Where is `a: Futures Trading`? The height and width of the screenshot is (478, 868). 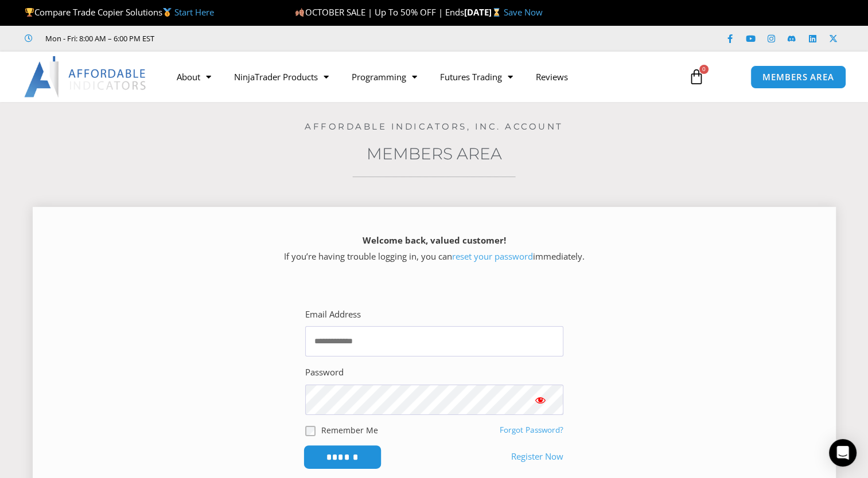
a: Futures Trading is located at coordinates (476, 77).